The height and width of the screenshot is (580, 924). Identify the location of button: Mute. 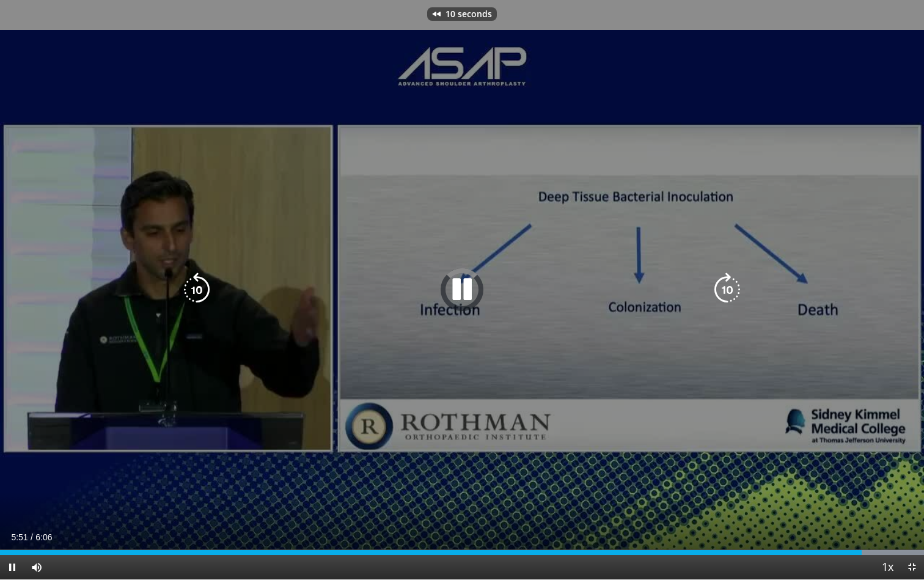
(37, 567).